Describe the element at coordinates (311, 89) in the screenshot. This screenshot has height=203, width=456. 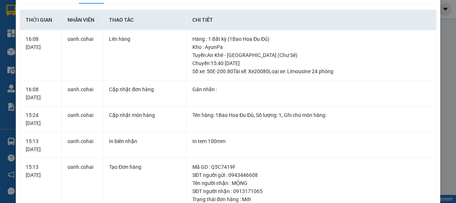
I see `div: Gán nhãn :` at that location.